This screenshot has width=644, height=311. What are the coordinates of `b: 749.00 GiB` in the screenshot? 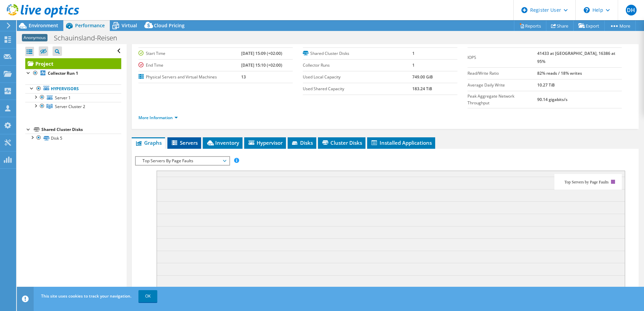 It's located at (422, 77).